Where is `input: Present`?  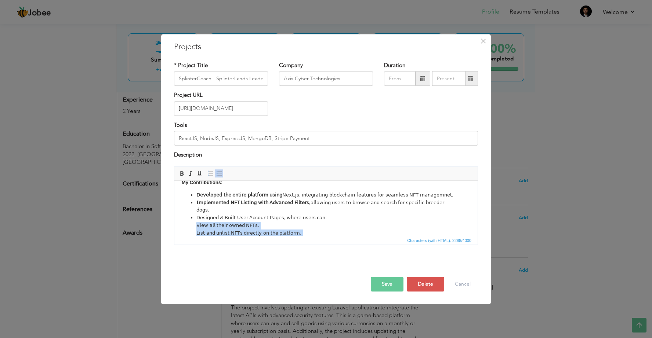 input: Present is located at coordinates (448, 79).